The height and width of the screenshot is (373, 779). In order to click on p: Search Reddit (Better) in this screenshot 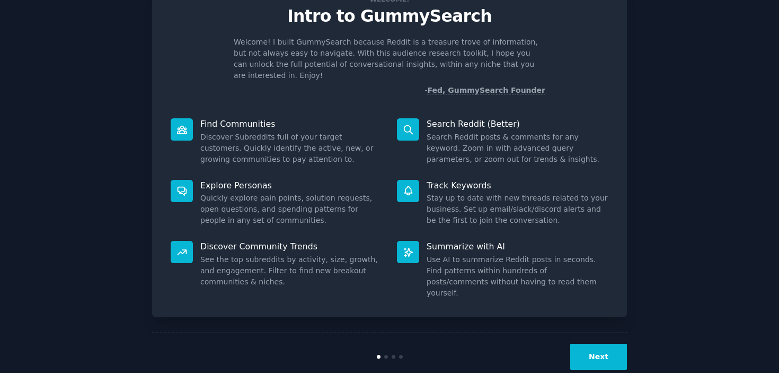, I will do `click(517, 123)`.